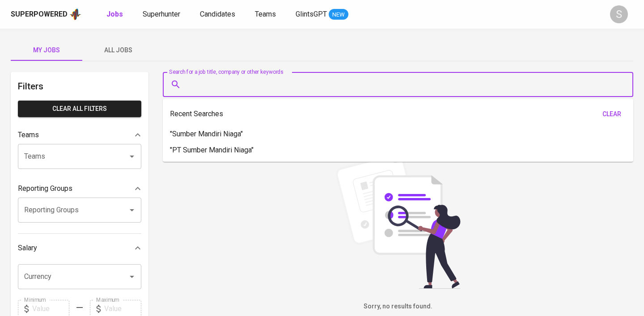 Image resolution: width=644 pixels, height=316 pixels. What do you see at coordinates (399, 222) in the screenshot?
I see `img: file_searching.svg` at bounding box center [399, 222].